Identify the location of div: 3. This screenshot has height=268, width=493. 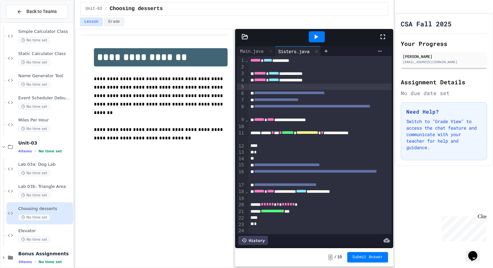
(241, 74).